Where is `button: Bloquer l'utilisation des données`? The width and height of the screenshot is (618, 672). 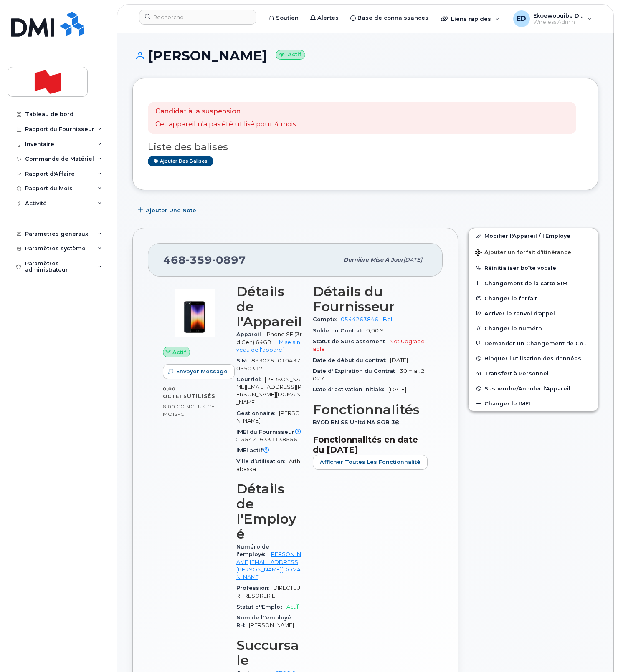
button: Bloquer l'utilisation des données is located at coordinates (534, 358).